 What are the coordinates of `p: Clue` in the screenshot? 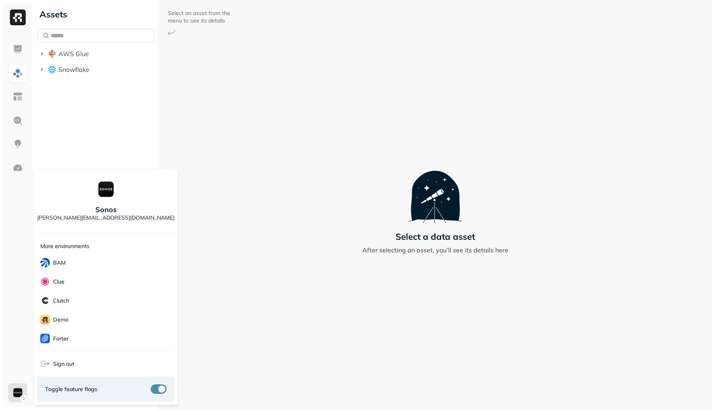 It's located at (59, 282).